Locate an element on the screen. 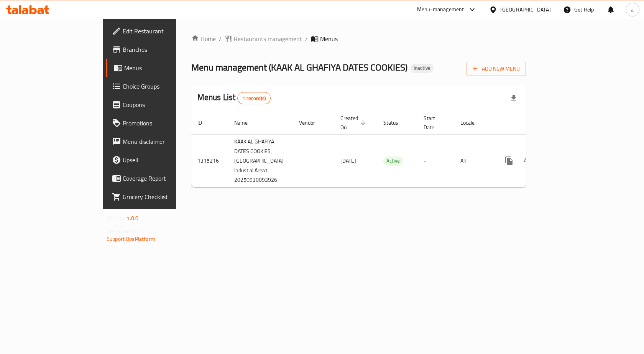 The width and height of the screenshot is (644, 354). span: Promotions is located at coordinates (163, 123).